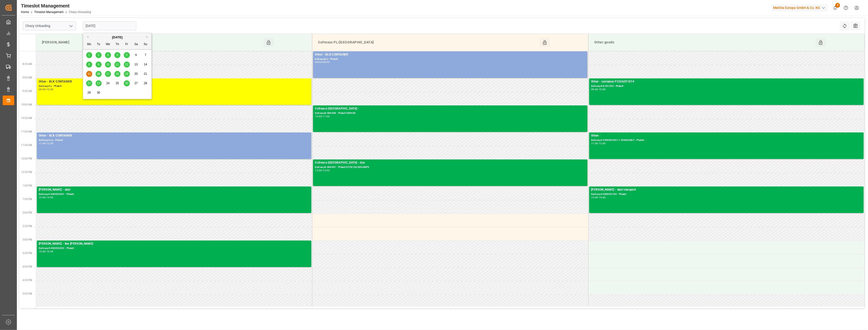 This screenshot has height=330, width=868. I want to click on span: 1:00 PM, so click(27, 185).